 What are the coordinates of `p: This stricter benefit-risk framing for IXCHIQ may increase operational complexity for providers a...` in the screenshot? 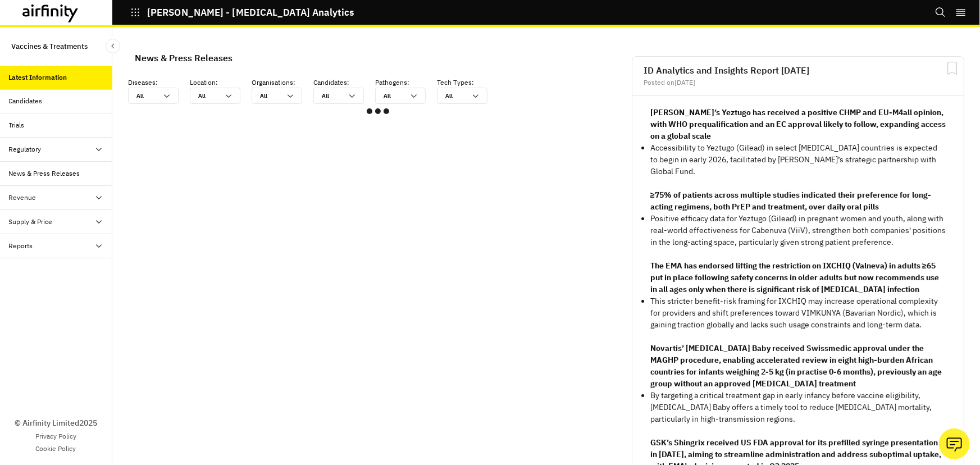 It's located at (799, 313).